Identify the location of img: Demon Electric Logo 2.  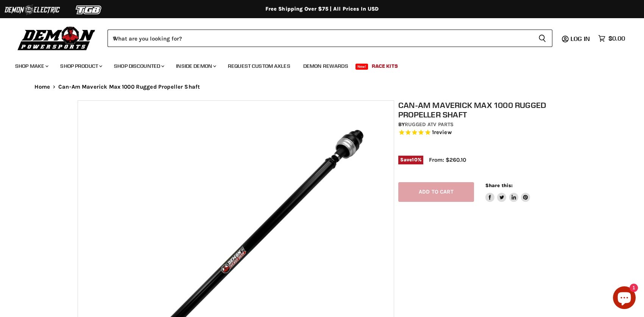
(32, 10).